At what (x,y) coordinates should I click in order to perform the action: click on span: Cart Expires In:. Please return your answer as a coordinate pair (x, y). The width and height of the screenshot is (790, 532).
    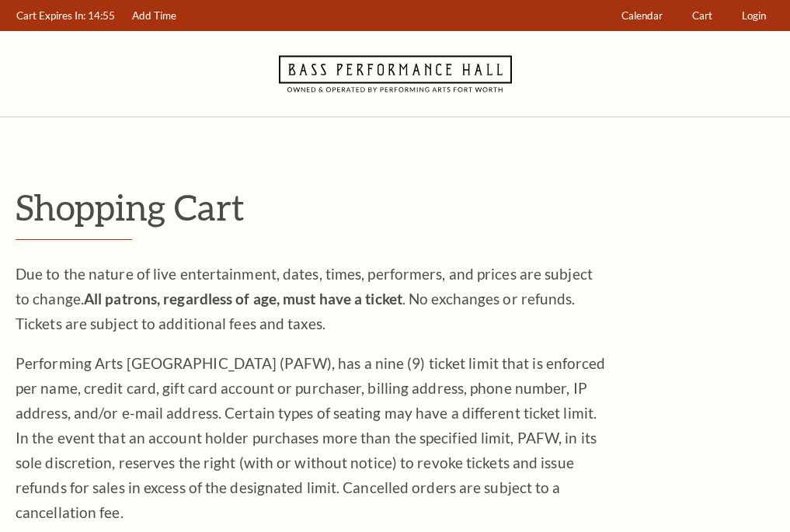
    Looking at the image, I should click on (50, 15).